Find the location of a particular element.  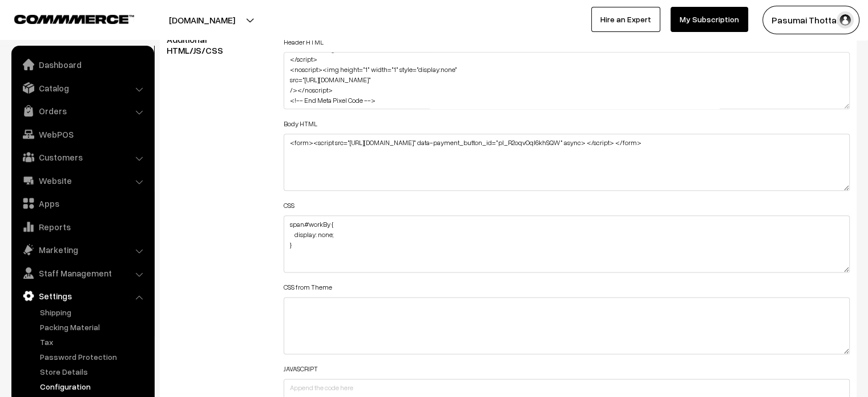

a: Customers is located at coordinates (82, 157).